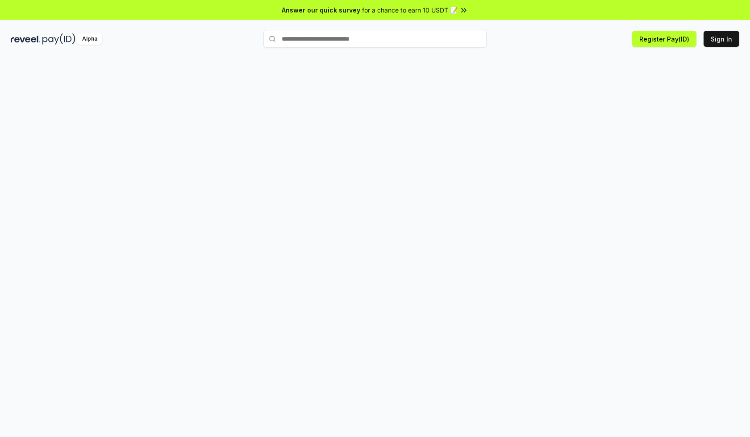  Describe the element at coordinates (59, 39) in the screenshot. I see `img: pay_id` at that location.